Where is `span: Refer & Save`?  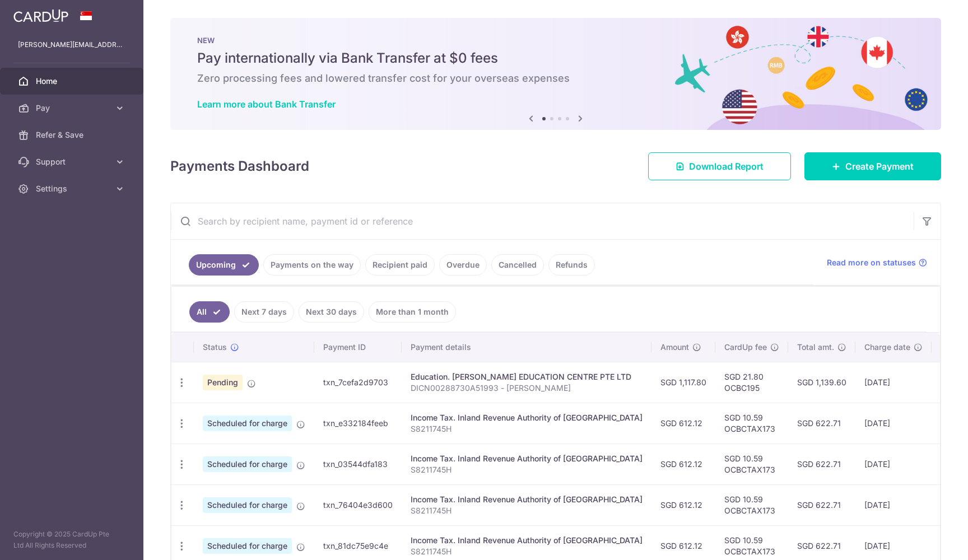 span: Refer & Save is located at coordinates (73, 135).